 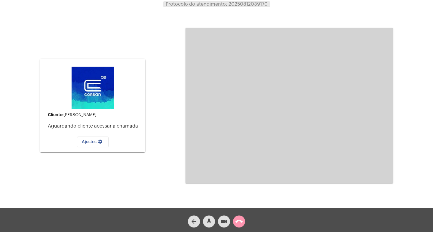 I want to click on img: d4669ae0-8c07-2337-4f67-34b0df7f5ae4.jpeg, so click(x=93, y=88).